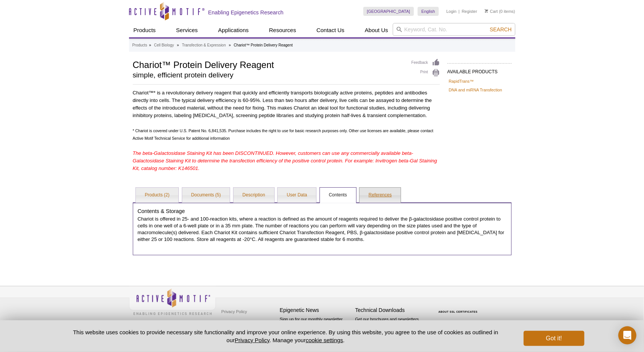 This screenshot has height=352, width=644. I want to click on a: Products (2), so click(157, 195).